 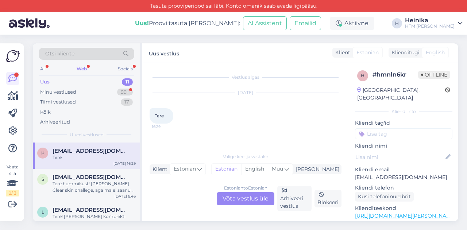 I want to click on div: 11, so click(x=127, y=82).